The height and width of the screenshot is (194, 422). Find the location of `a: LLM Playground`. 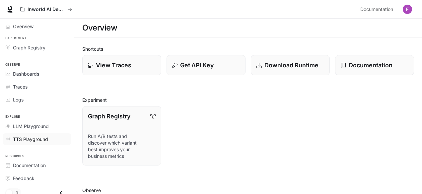

a: LLM Playground is located at coordinates (37, 126).